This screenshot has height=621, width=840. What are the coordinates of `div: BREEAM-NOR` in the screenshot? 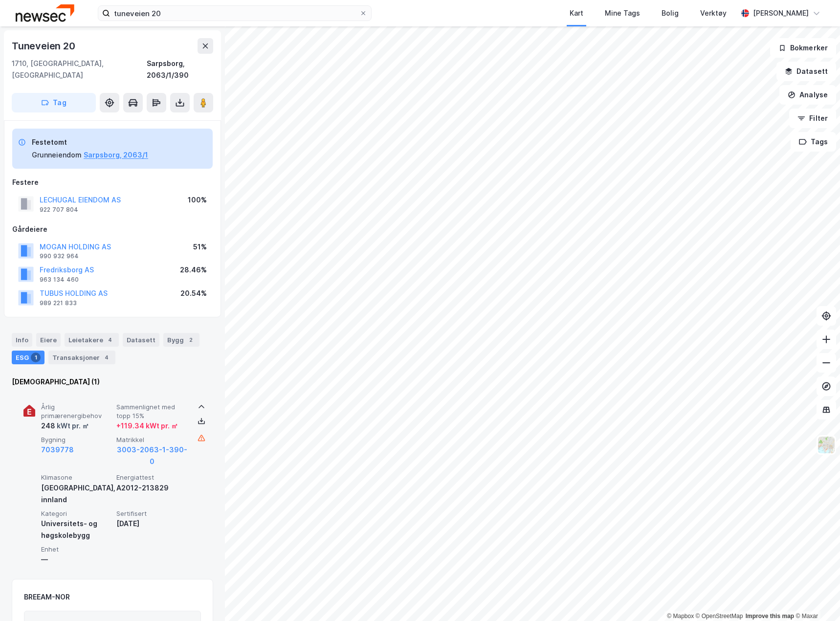 It's located at (47, 597).